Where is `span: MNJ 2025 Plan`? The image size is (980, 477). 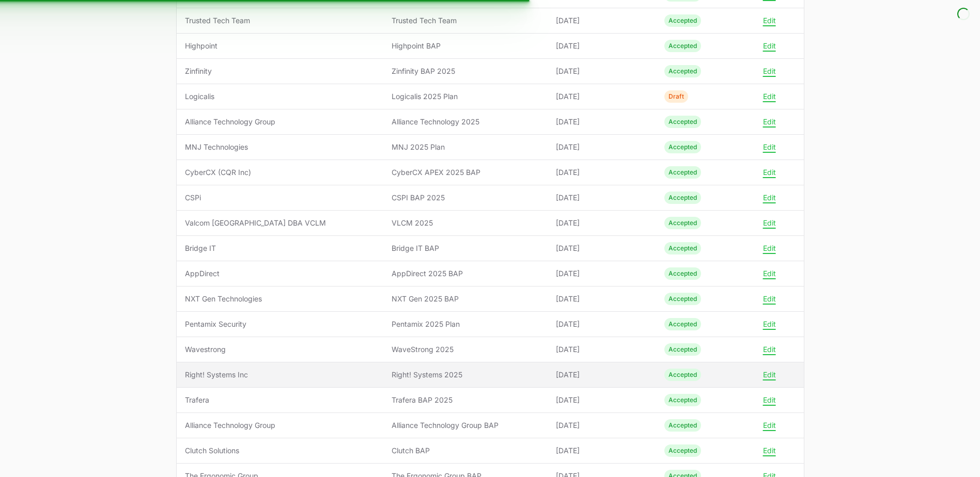 span: MNJ 2025 Plan is located at coordinates (466, 147).